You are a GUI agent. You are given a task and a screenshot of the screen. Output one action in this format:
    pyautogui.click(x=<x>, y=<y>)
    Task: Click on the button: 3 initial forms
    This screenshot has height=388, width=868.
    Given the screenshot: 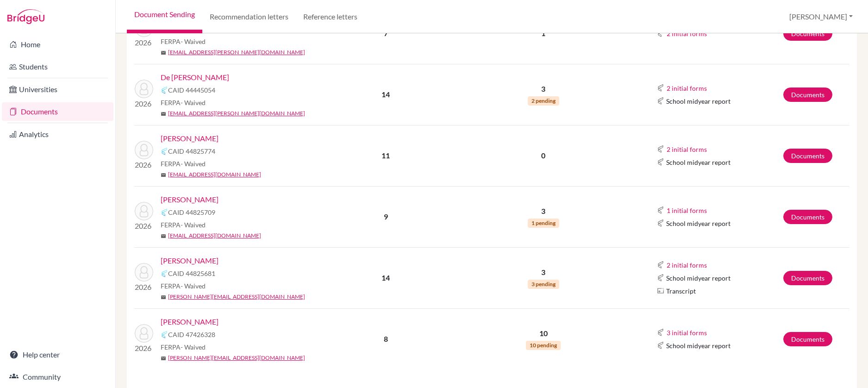 What is the action you would take?
    pyautogui.click(x=686, y=332)
    